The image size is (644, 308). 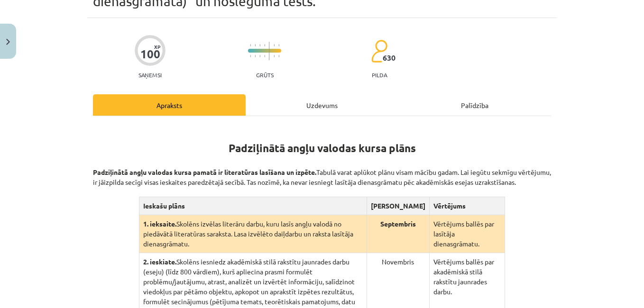 What do you see at coordinates (150, 75) in the screenshot?
I see `p: Saņemsi` at bounding box center [150, 75].